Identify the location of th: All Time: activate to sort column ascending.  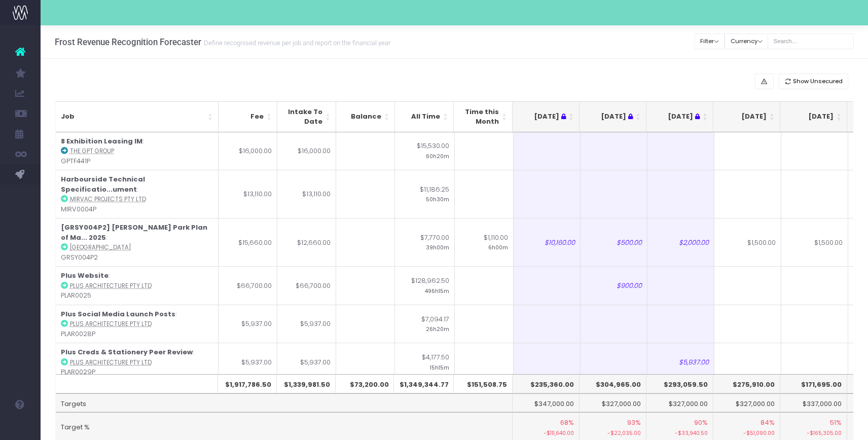
(424, 117).